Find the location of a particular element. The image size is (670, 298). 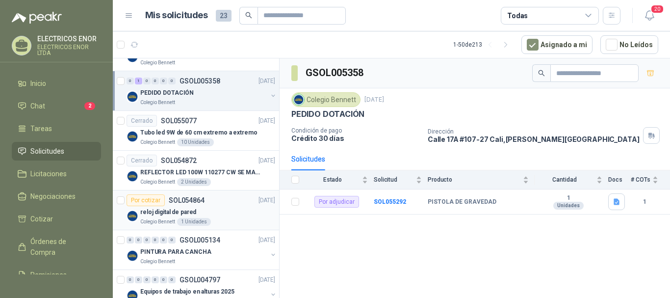

p: reloj digital de pared is located at coordinates (168, 212).